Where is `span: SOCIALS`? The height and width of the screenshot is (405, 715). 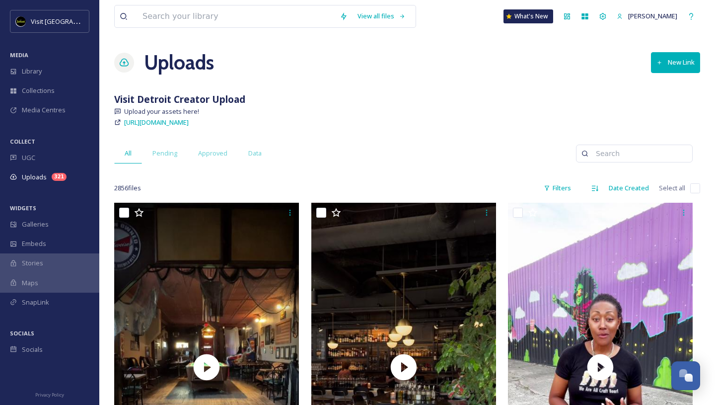
span: SOCIALS is located at coordinates (22, 333).